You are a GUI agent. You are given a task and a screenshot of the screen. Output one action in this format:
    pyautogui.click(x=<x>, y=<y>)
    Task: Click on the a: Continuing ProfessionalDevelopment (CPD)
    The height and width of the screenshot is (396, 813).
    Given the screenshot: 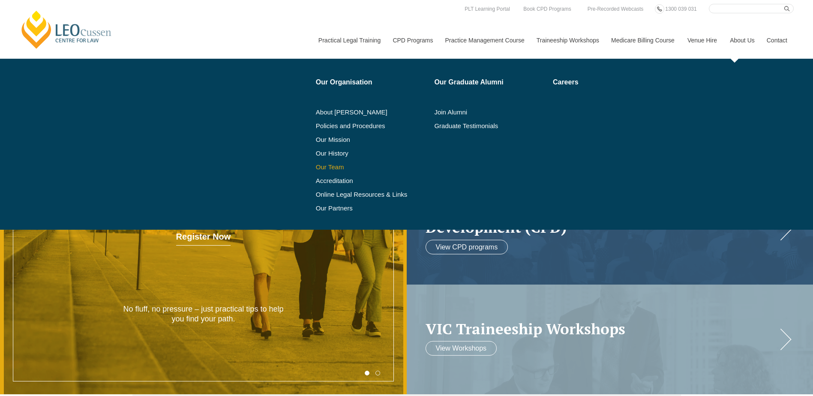 What is the action you would take?
    pyautogui.click(x=601, y=219)
    